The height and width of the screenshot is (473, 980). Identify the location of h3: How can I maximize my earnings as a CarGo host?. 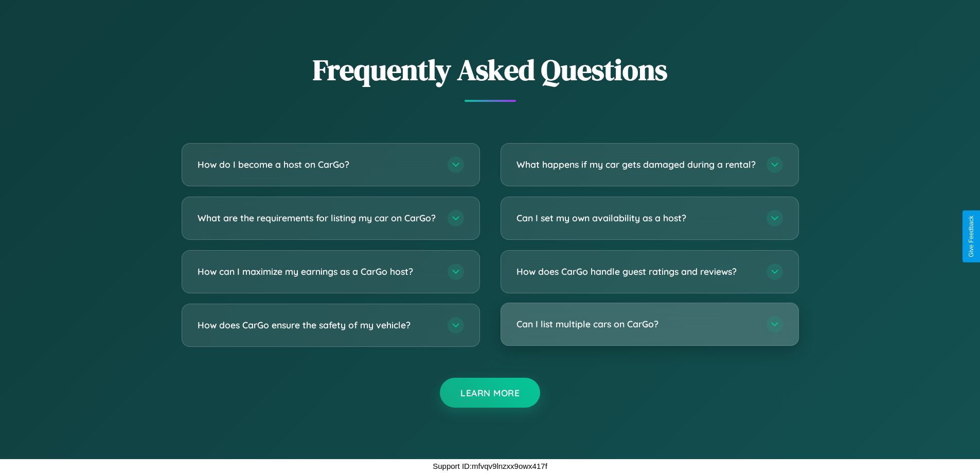
(317, 271).